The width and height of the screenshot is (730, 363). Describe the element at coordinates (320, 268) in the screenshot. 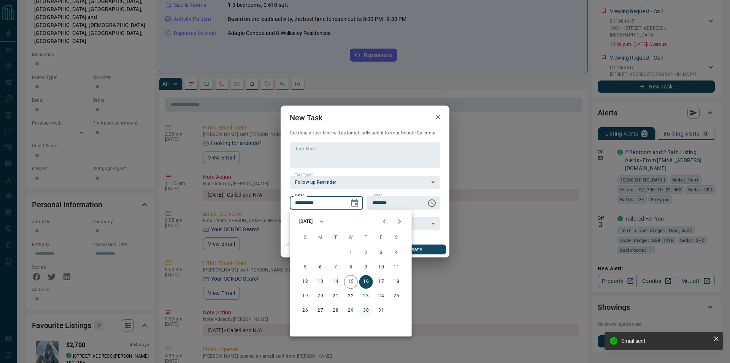

I see `button: 6` at that location.